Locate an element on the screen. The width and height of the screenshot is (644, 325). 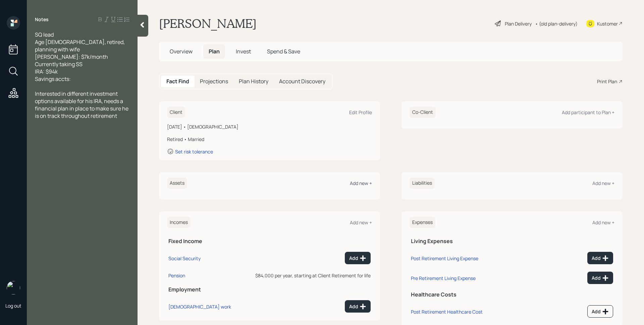
div: Post Retirement Living Expense is located at coordinates (444, 258).